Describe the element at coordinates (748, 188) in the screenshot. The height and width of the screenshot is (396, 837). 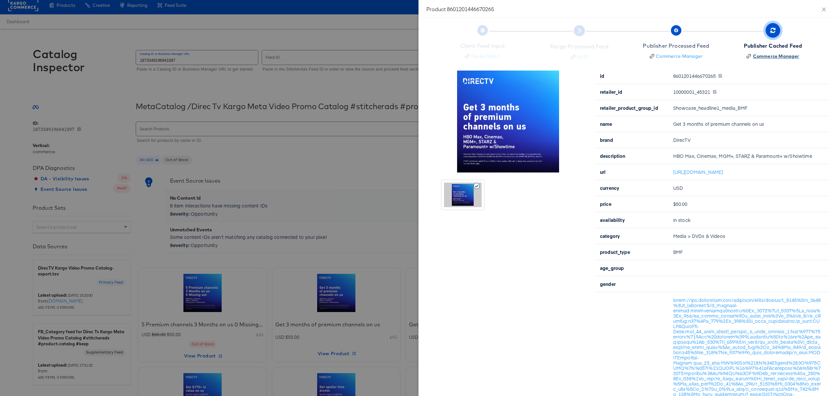
I see `td: USD` at that location.